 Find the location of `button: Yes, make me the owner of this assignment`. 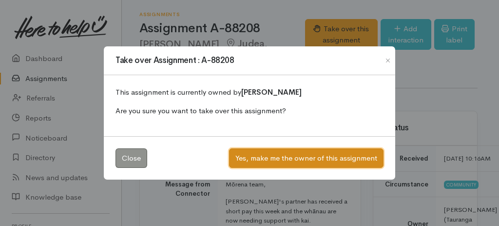

button: Yes, make me the owner of this assignment is located at coordinates (306, 158).